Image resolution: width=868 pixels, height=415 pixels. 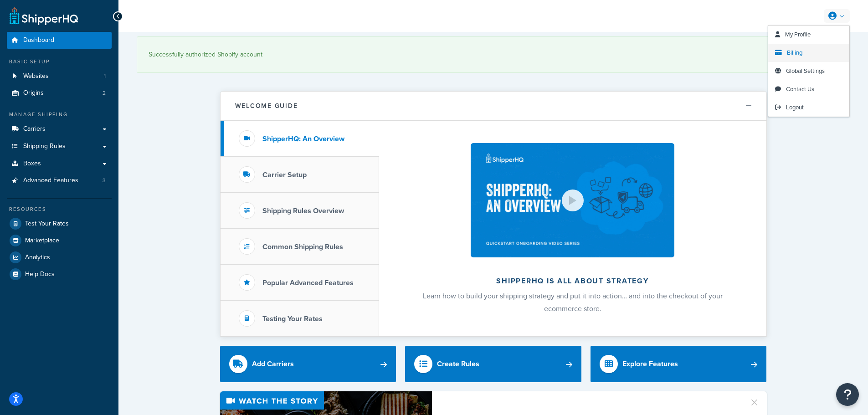 What do you see at coordinates (808, 53) in the screenshot?
I see `li: Billing` at bounding box center [808, 53].